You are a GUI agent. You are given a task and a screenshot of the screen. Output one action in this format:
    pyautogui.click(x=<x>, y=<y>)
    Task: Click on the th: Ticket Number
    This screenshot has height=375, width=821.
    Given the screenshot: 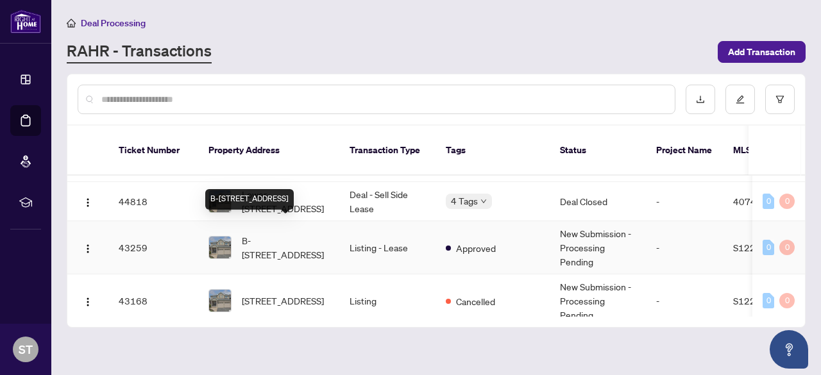 What is the action you would take?
    pyautogui.click(x=153, y=151)
    